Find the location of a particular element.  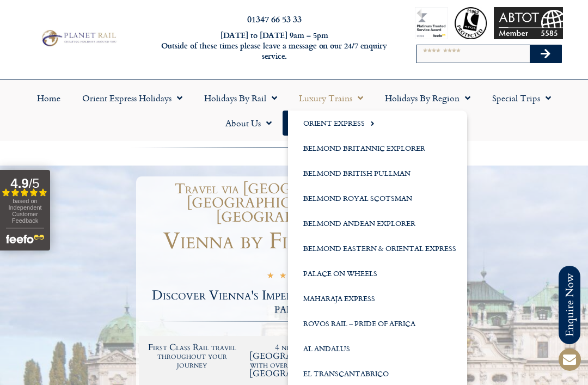

button: Search is located at coordinates (546, 54).